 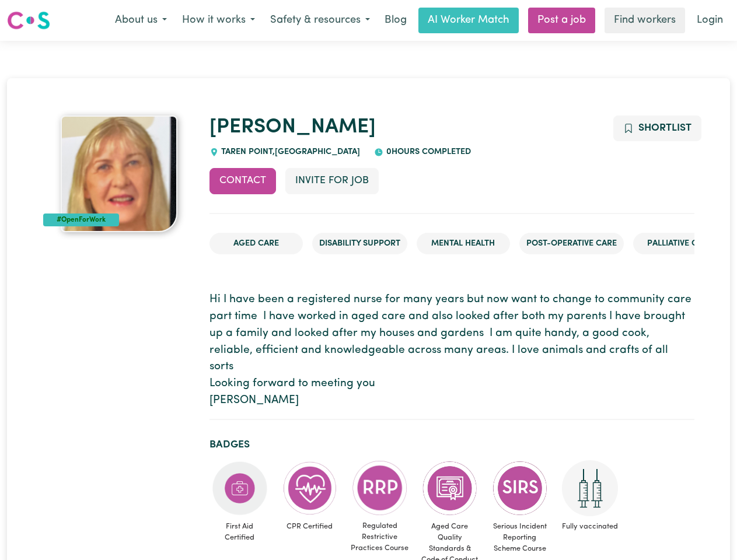 What do you see at coordinates (29, 21) in the screenshot?
I see `img: Careseekers logo` at bounding box center [29, 21].